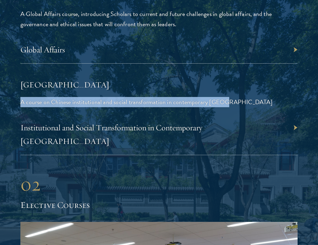 This screenshot has height=245, width=318. What do you see at coordinates (159, 184) in the screenshot?
I see `div: 02` at bounding box center [159, 184].